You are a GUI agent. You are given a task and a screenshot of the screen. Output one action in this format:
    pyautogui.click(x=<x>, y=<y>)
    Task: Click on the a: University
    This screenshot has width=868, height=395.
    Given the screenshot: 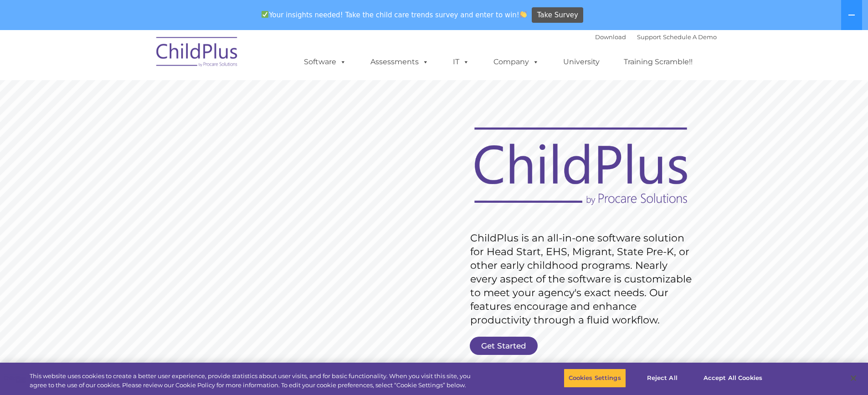 What is the action you would take?
    pyautogui.click(x=581, y=62)
    